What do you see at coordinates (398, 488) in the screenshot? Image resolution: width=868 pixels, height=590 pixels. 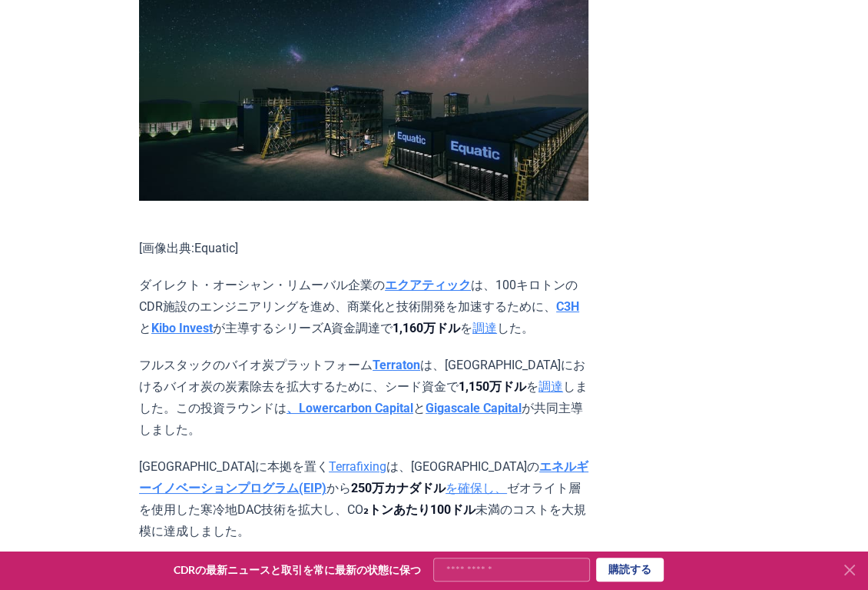 I see `strong: 250万カナダドル` at bounding box center [398, 488].